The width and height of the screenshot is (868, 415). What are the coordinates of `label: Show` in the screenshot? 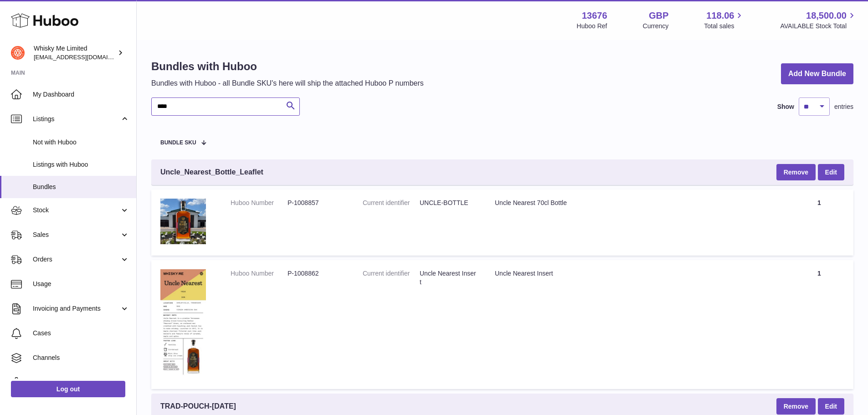 It's located at (785, 107).